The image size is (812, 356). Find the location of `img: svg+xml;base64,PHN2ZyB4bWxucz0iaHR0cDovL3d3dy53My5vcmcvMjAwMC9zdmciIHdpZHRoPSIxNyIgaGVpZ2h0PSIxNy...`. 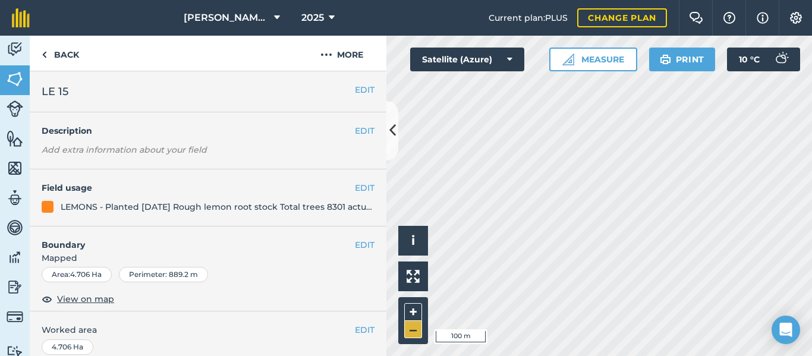

img: svg+xml;base64,PHN2ZyB4bWxucz0iaHR0cDovL3d3dy53My5vcmcvMjAwMC9zdmciIHdpZHRoPSIxNyIgaGVpZ2h0PSIxNy... is located at coordinates (763, 18).